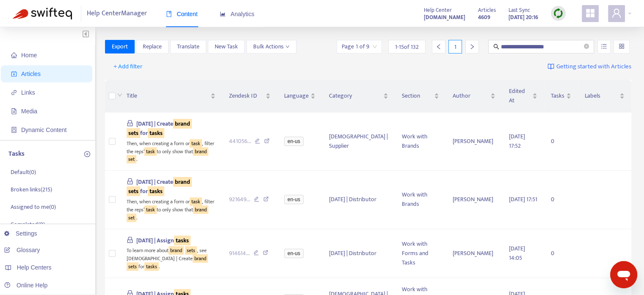 This screenshot has width=644, height=295. What do you see at coordinates (439, 46) in the screenshot?
I see `span: left` at bounding box center [439, 46].